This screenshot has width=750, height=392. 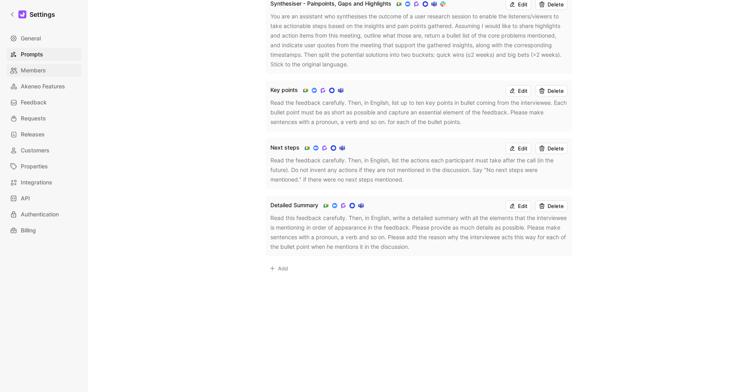 What do you see at coordinates (44, 230) in the screenshot?
I see `a: Billing` at bounding box center [44, 230].